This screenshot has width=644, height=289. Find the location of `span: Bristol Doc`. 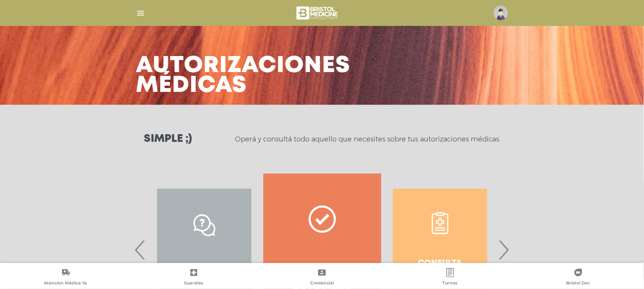

span: Bristol Doc is located at coordinates (578, 284).